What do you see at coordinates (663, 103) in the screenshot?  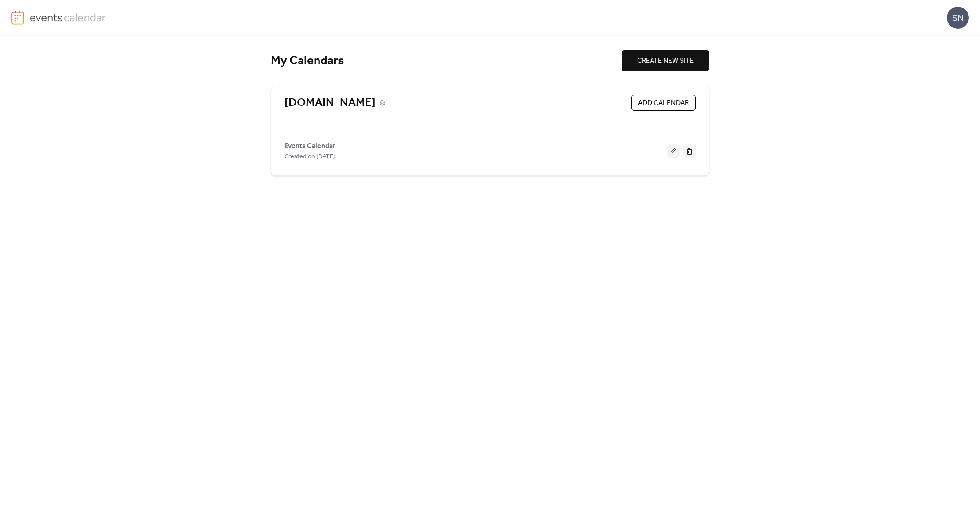 I see `button: ADD CALENDAR` at bounding box center [663, 103].